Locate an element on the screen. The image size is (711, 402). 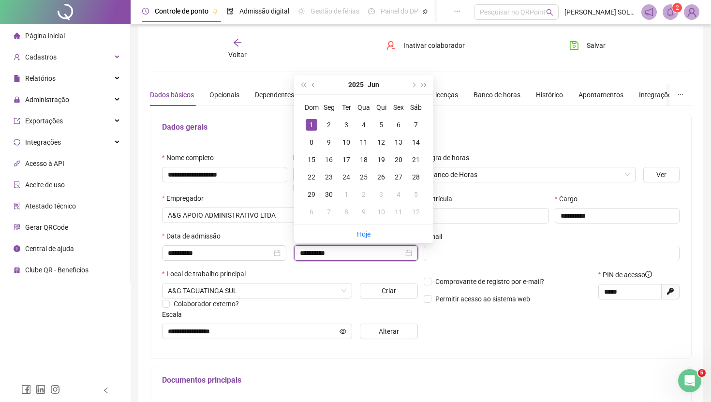
td: 2025-06-18 is located at coordinates (364, 160).